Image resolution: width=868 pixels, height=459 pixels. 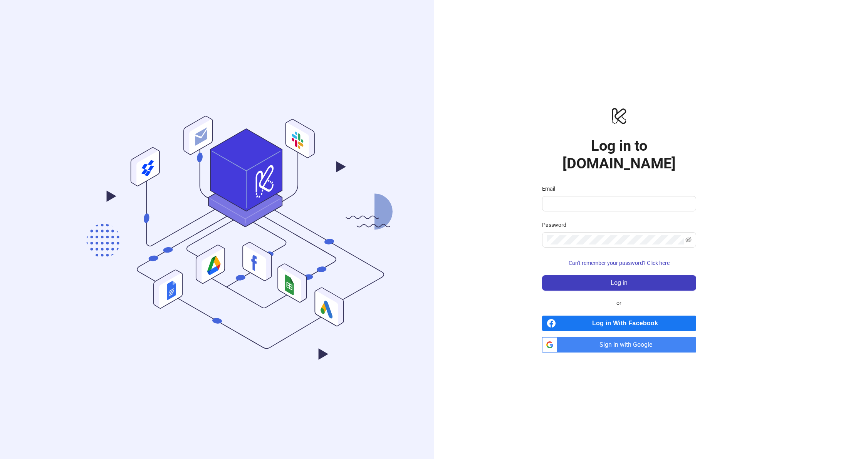 What do you see at coordinates (619, 263) in the screenshot?
I see `button: Can't remember your password? Click here` at bounding box center [619, 263].